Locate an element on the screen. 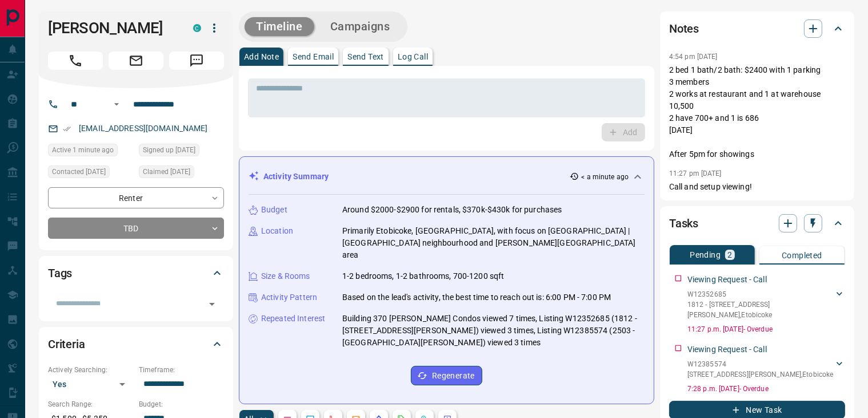  p: 2 bed 1 bath/2 bath: $2400 with 1 parking 3 members 2 works at restaurant and 1 at warehouse 10,5... is located at coordinates (758, 112).